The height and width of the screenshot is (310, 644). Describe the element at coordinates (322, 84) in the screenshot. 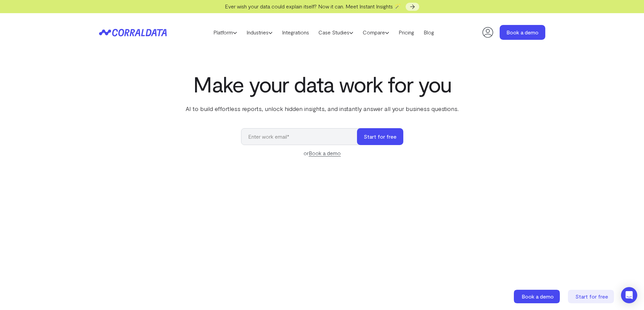

I see `h1: Make your data work for you` at that location.